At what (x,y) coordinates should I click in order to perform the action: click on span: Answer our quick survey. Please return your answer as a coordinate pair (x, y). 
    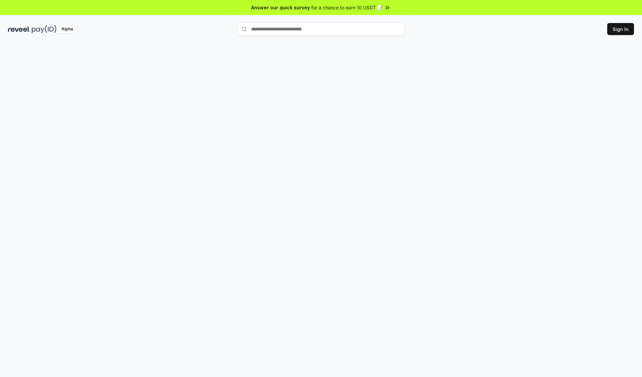
    Looking at the image, I should click on (280, 7).